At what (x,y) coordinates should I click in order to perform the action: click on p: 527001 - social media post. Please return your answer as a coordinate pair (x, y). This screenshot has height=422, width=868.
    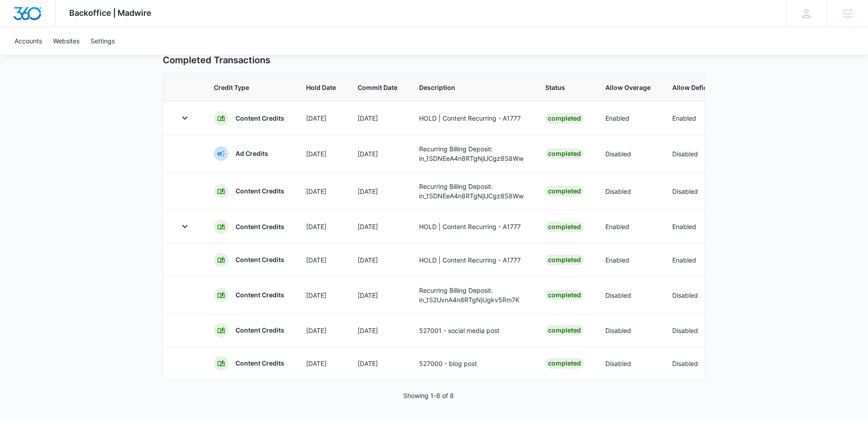
    Looking at the image, I should click on (471, 330).